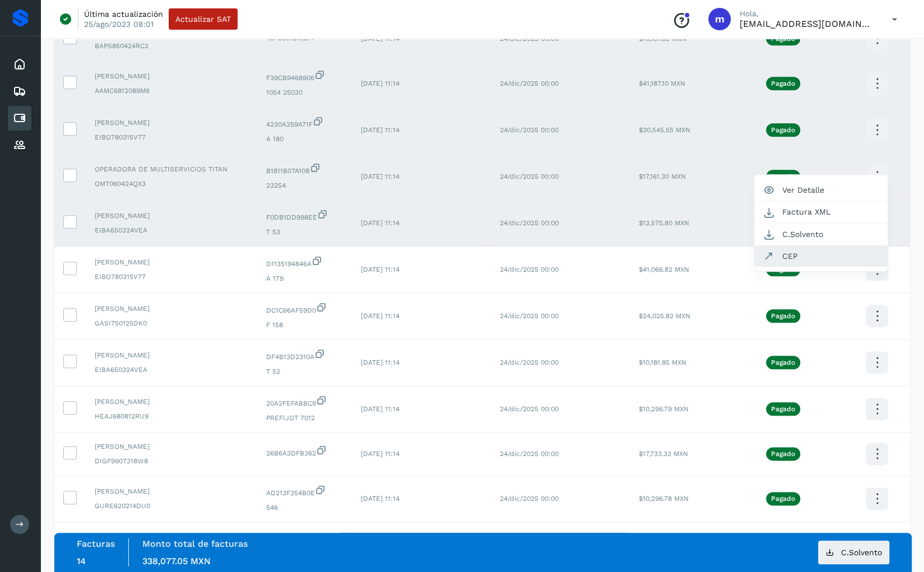 The image size is (924, 572). What do you see at coordinates (861, 552) in the screenshot?
I see `span: C.Solvento` at bounding box center [861, 552].